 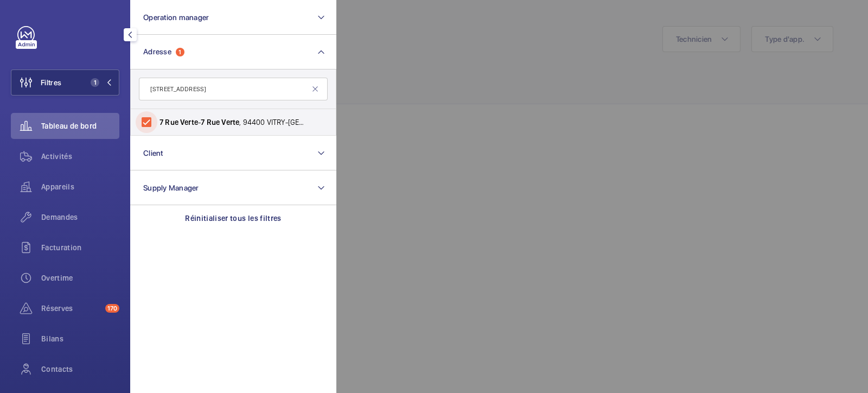 What do you see at coordinates (81, 278) in the screenshot?
I see `span: Overtime` at bounding box center [81, 278].